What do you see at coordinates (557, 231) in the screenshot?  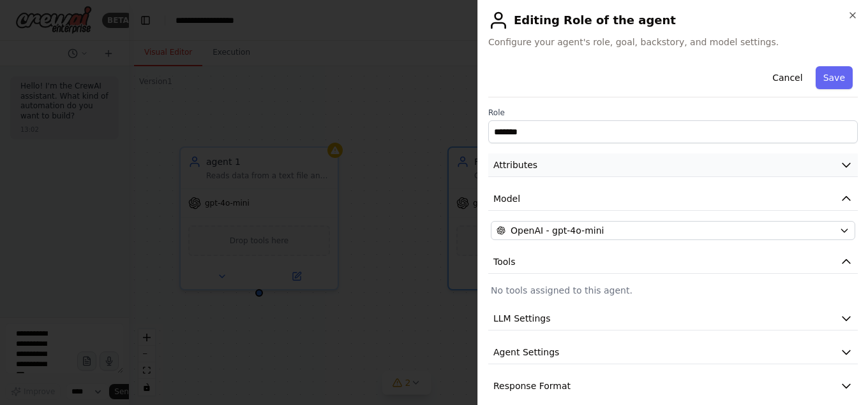 I see `span: OpenAI - gpt-4o-mini` at bounding box center [557, 231].